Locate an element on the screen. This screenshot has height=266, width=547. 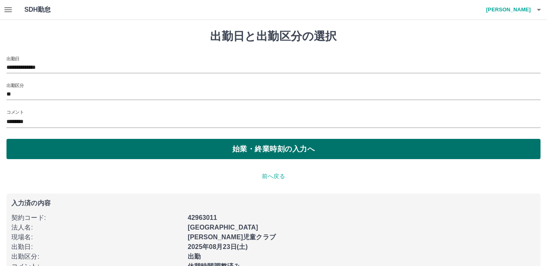
label: コメント is located at coordinates (15, 112).